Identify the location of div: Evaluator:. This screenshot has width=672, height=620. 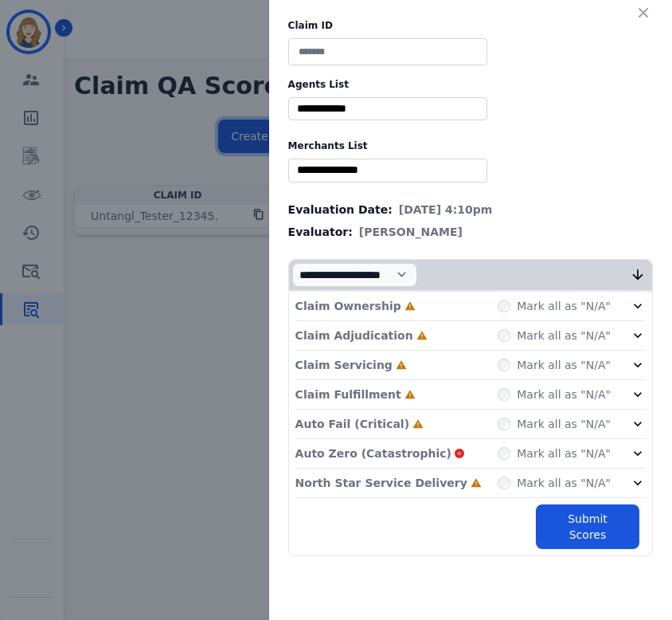
(471, 232).